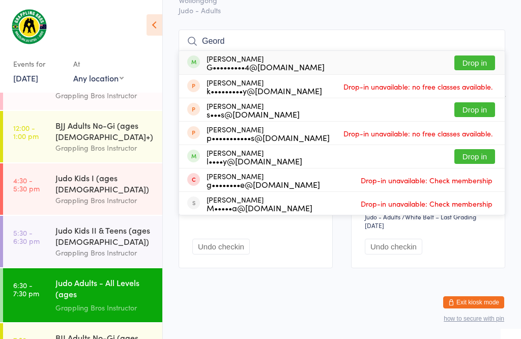  What do you see at coordinates (342, 10) in the screenshot?
I see `span: Judo - Adults` at bounding box center [342, 10].